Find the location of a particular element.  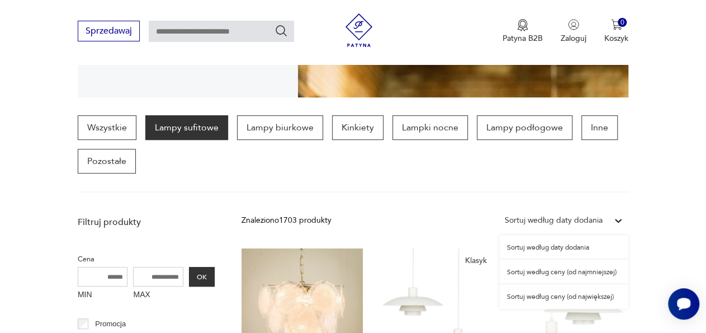

button: Zaloguj is located at coordinates (574, 31).